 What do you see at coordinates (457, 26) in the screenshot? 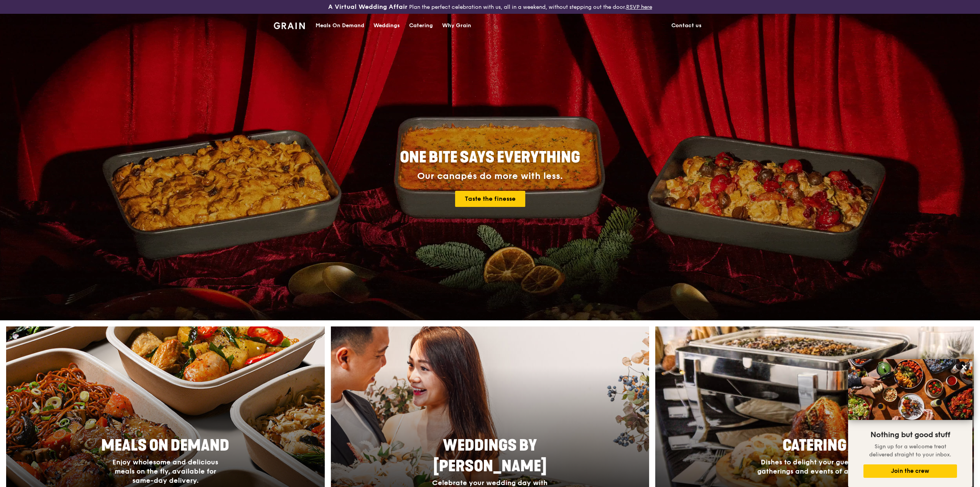
I see `a: Why Grain` at bounding box center [457, 26].